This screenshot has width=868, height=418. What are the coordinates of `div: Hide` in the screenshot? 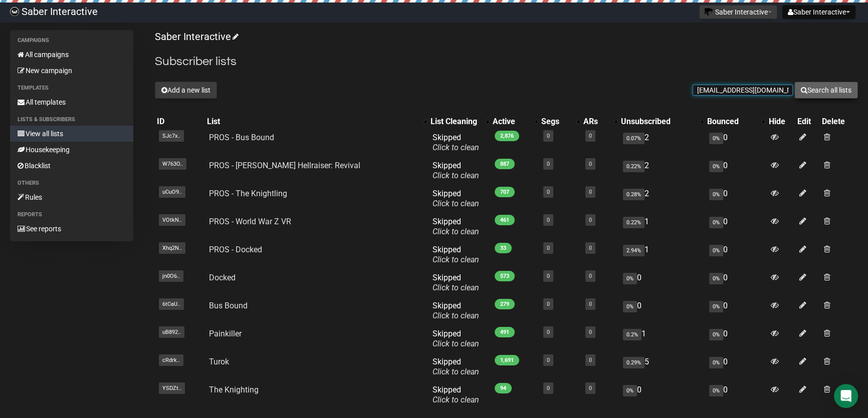 It's located at (780, 122).